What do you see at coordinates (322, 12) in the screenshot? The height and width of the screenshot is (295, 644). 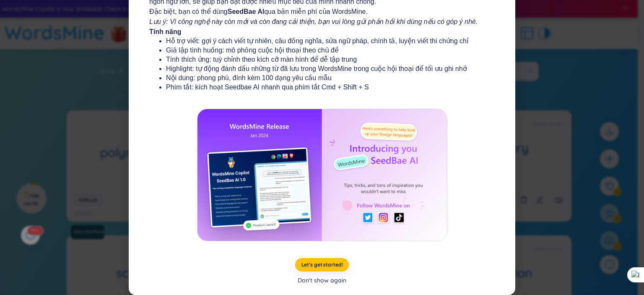 I see `span: Đặc biệt, bạn có thể dùng qua bản miễn phí của WordsMine.` at bounding box center [322, 12].